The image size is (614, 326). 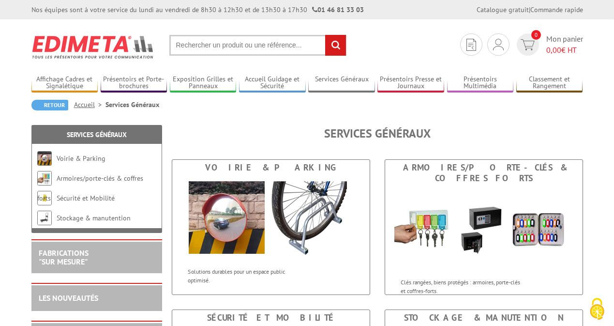 What do you see at coordinates (377, 134) in the screenshot?
I see `h1: Services Généraux` at bounding box center [377, 134].